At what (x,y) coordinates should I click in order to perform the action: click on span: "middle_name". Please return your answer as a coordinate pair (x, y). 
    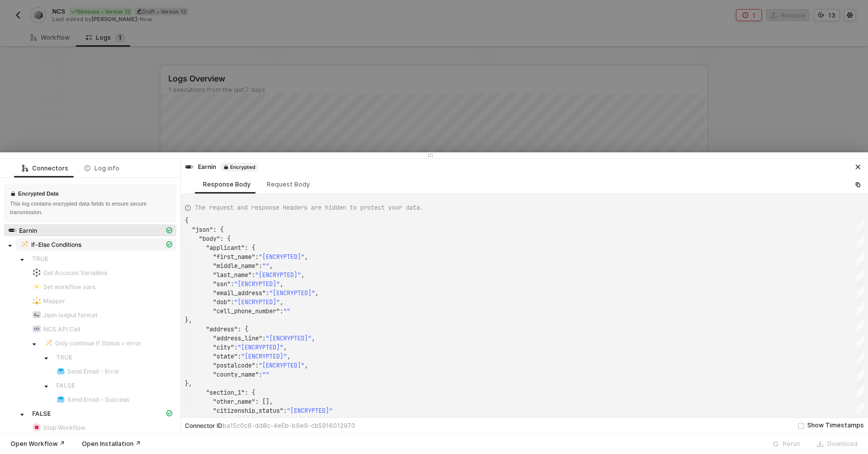
    Looking at the image, I should click on (235, 266).